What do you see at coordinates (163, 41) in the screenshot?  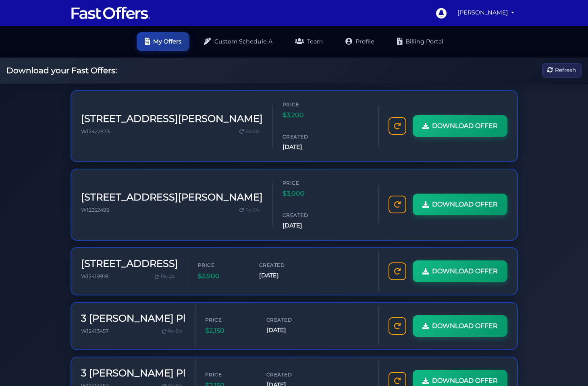 I see `a: My Offers` at bounding box center [163, 41].